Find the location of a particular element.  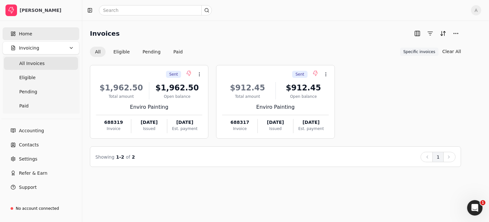

button: Invoicing is located at coordinates (41, 48).